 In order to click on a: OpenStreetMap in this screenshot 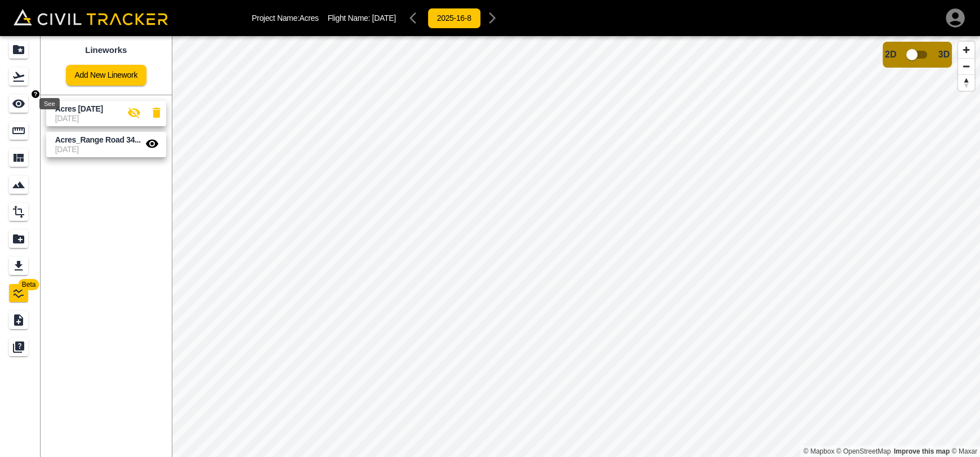, I will do `click(863, 451)`.